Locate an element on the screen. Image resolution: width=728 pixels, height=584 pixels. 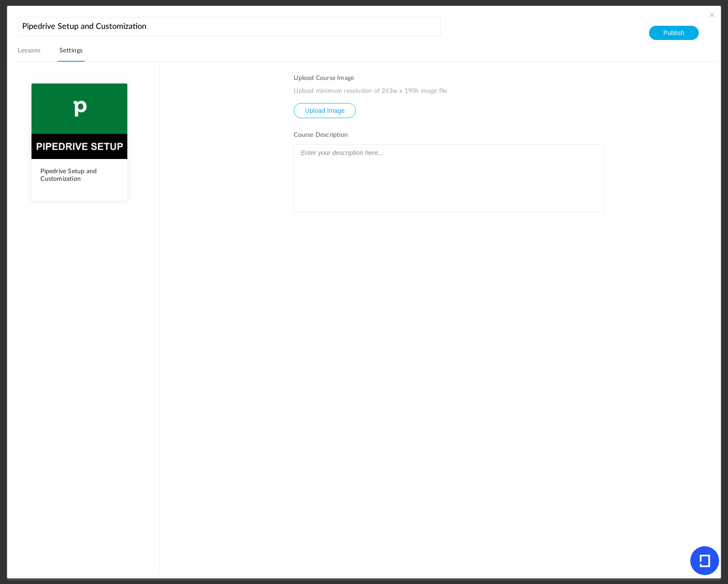
img: adaptiveu-pipedrive-setup.png is located at coordinates (79, 121).